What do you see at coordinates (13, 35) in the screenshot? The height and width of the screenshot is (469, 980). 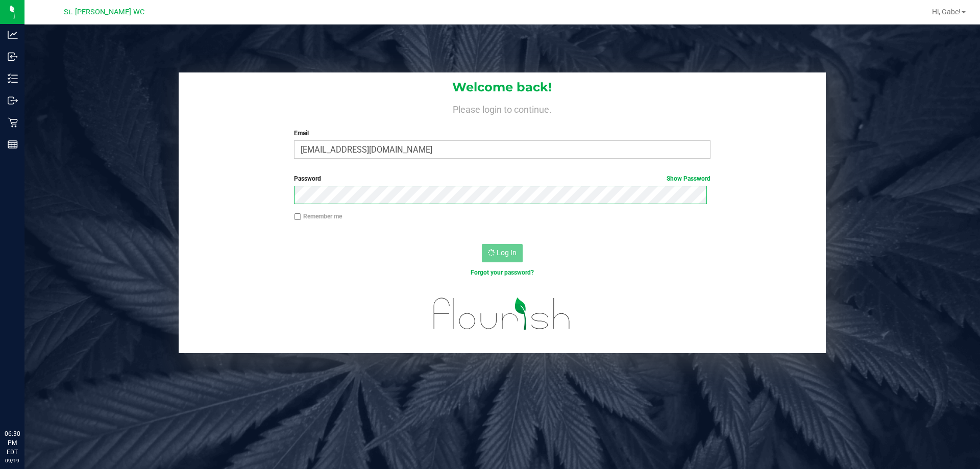 I see `inline-svg: Analytics` at bounding box center [13, 35].